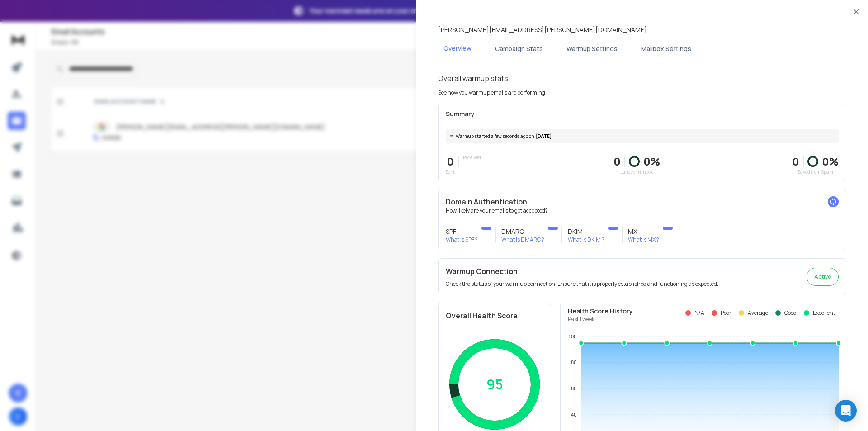 This screenshot has width=868, height=431. Describe the element at coordinates (572, 337) in the screenshot. I see `tspan: 100` at that location.